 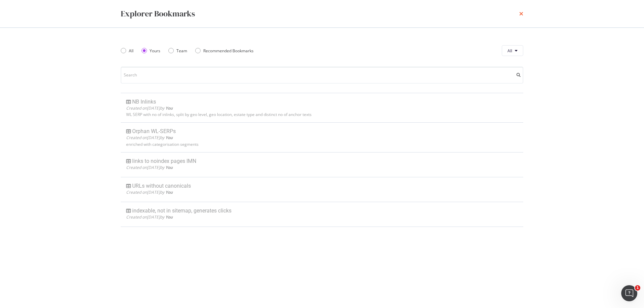 What do you see at coordinates (161, 186) in the screenshot?
I see `div: URLs without canonicals` at bounding box center [161, 186].